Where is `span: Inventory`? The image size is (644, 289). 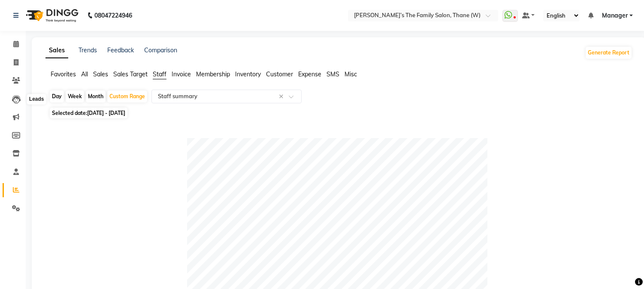 span: Inventory is located at coordinates (248, 74).